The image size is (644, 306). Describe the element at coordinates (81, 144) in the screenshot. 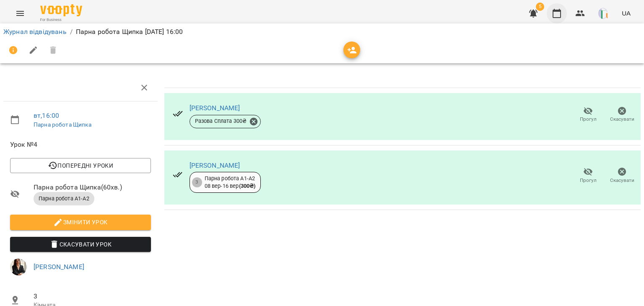

I see `span: Урок №4` at that location.